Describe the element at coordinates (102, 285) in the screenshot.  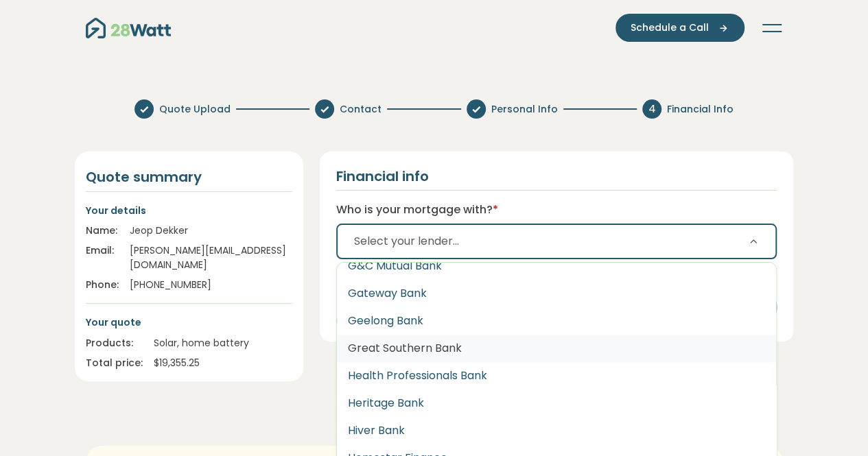
I see `div: Phone:` at that location.